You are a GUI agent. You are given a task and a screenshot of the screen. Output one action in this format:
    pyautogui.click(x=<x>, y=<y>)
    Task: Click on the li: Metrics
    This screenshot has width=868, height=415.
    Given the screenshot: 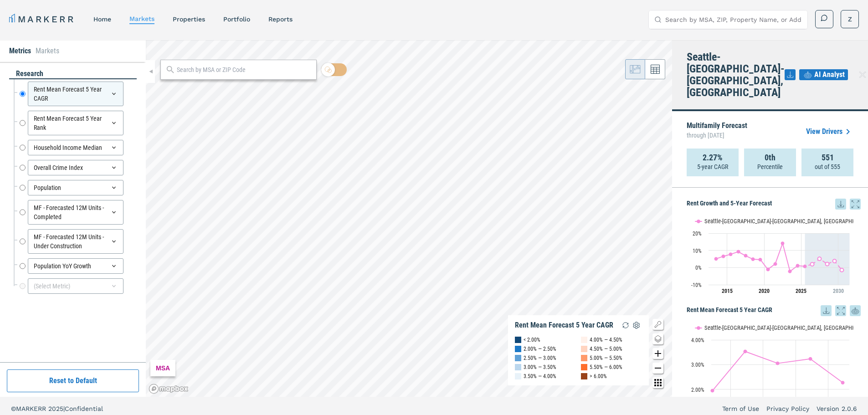 What is the action you would take?
    pyautogui.click(x=20, y=51)
    